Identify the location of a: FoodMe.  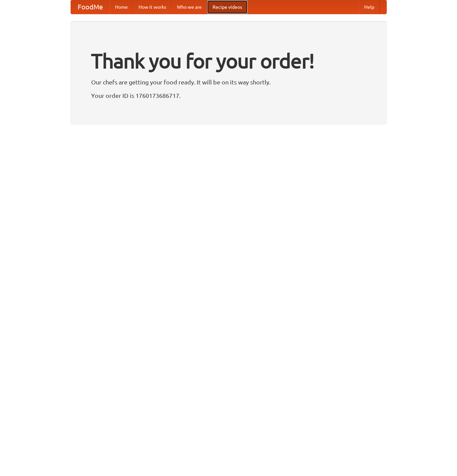
(90, 7).